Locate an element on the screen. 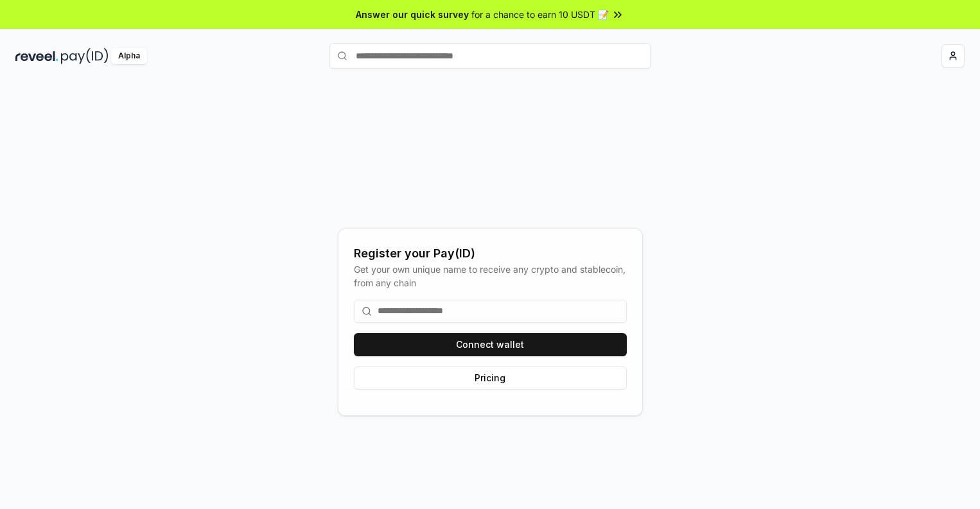  span: for a chance to earn 10 USDT 📝 is located at coordinates (541, 14).